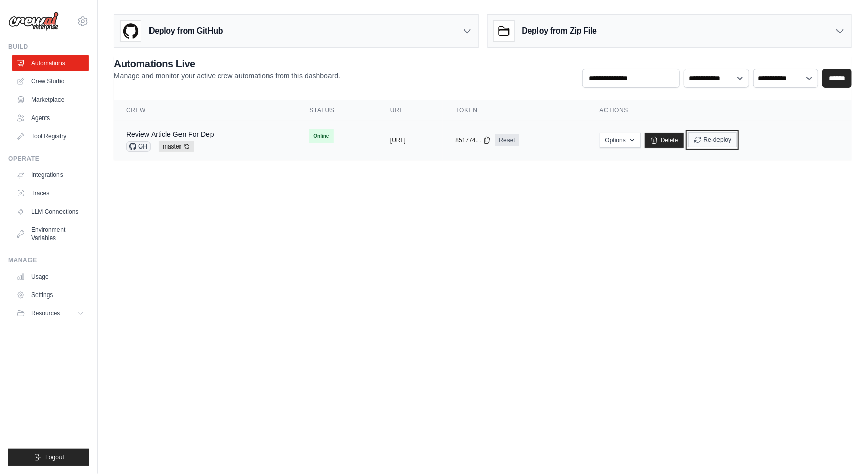  Describe the element at coordinates (51, 118) in the screenshot. I see `a: Agents` at that location.